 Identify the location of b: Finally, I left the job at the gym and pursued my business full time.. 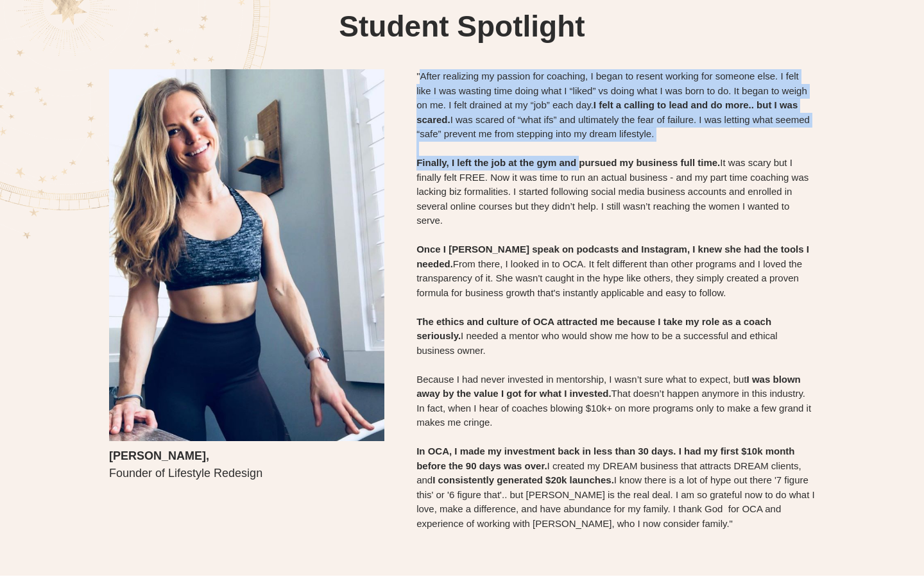
(567, 162).